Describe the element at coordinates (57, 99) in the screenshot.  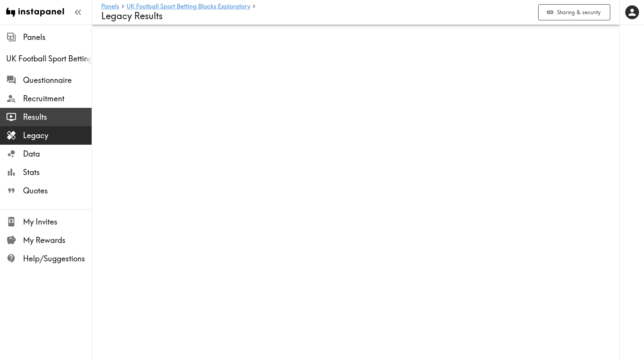
I see `span: Recruitment` at that location.